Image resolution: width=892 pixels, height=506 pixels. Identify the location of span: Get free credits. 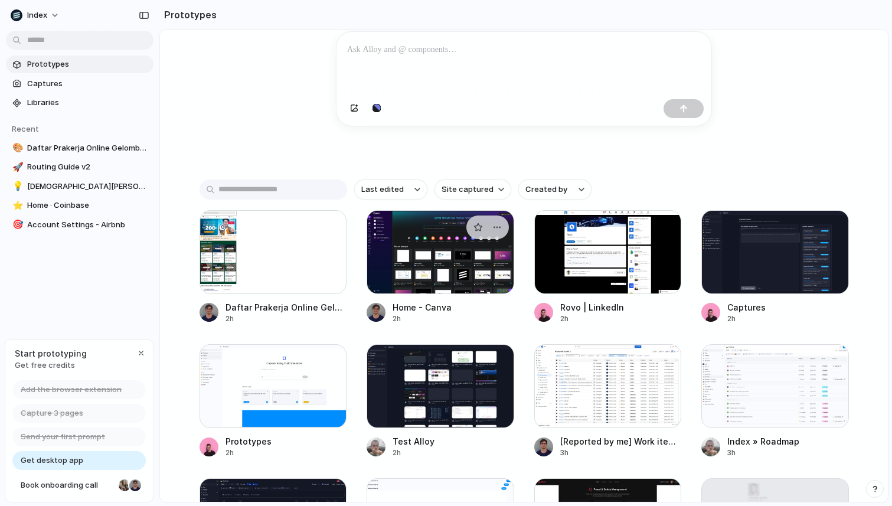
(51, 365).